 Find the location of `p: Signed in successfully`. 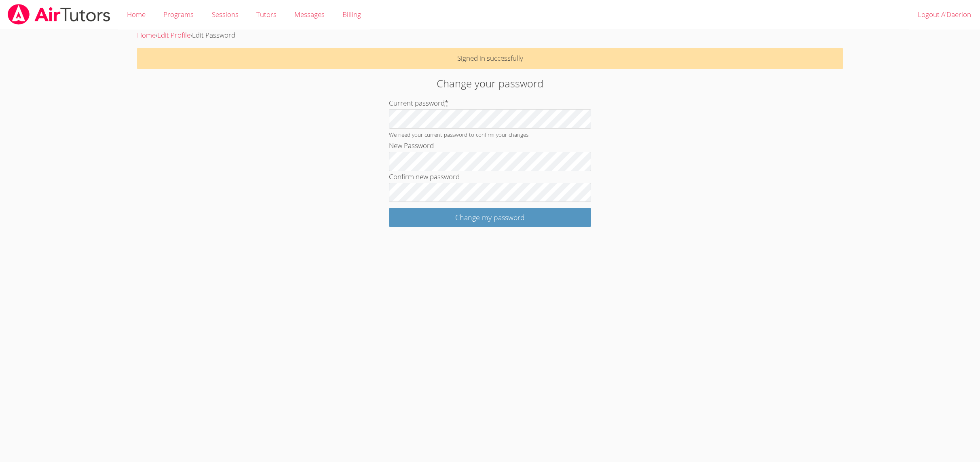

p: Signed in successfully is located at coordinates (490, 58).